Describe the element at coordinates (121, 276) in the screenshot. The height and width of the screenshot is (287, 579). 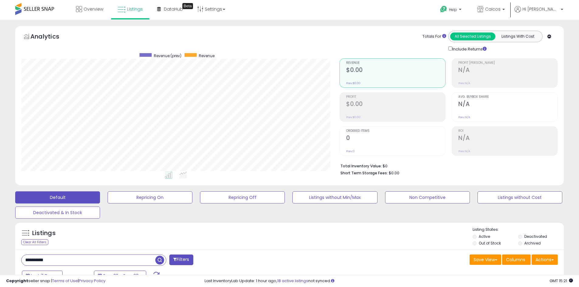
I see `span: Sep-22 - Sep-28` at that location.